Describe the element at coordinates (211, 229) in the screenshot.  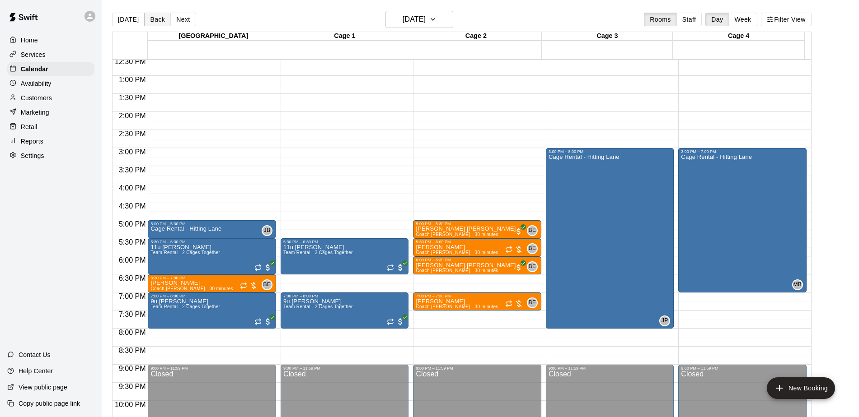
I see `div: 5:00 PM – 5:30 PM: Cage Rental - Hitting Lane` at that location.